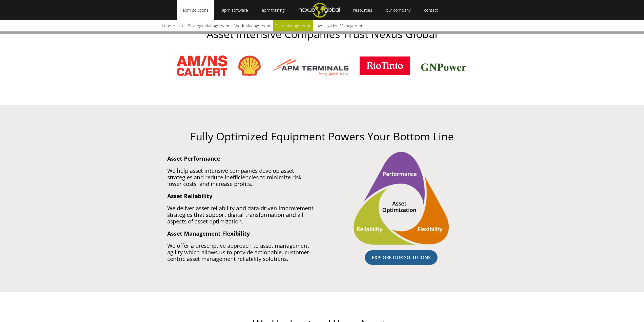 This screenshot has height=322, width=644. I want to click on img: apm-terminals-logo, so click(311, 66).